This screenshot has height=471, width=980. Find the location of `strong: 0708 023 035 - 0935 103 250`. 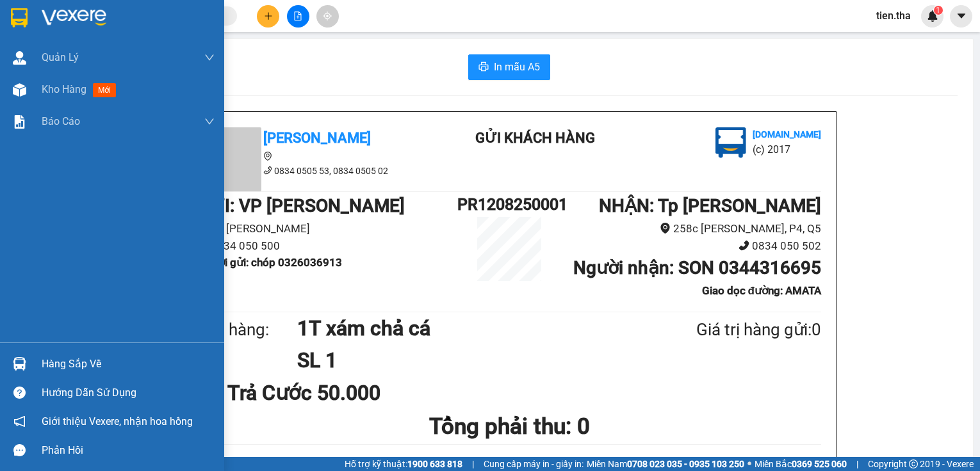

strong: 0708 023 035 - 0935 103 250 is located at coordinates (686, 464).